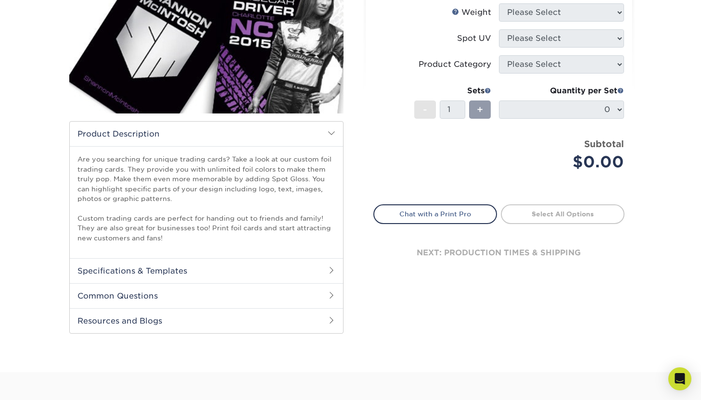 This screenshot has width=701, height=400. Describe the element at coordinates (206, 271) in the screenshot. I see `h2: Specifications & Templates` at that location.